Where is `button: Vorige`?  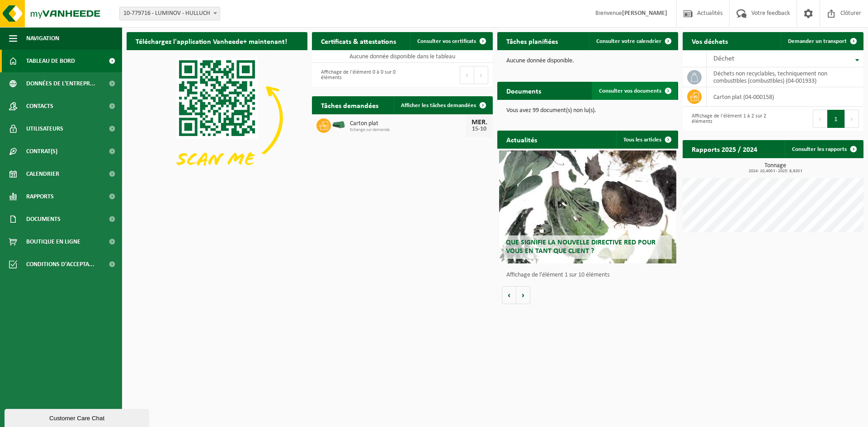 button: Vorige is located at coordinates (509, 296).